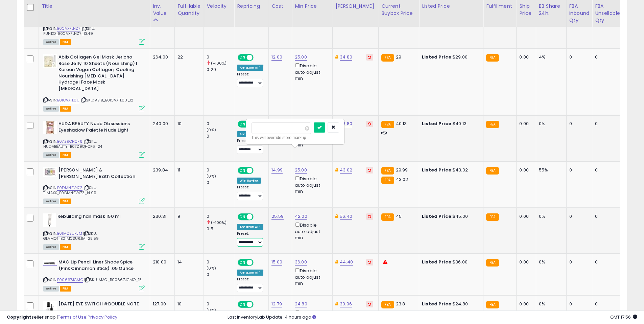 The width and height of the screenshot is (644, 324). What do you see at coordinates (211, 268) in the screenshot?
I see `small: (0%)` at bounding box center [211, 268].